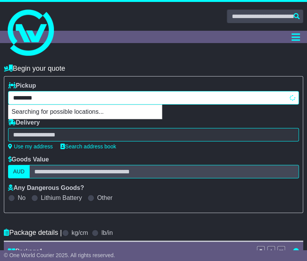  Describe the element at coordinates (61, 198) in the screenshot. I see `label: Lithium Battery` at that location.